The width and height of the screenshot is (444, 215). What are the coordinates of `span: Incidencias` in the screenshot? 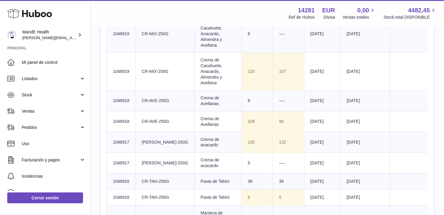 It's located at (54, 176).